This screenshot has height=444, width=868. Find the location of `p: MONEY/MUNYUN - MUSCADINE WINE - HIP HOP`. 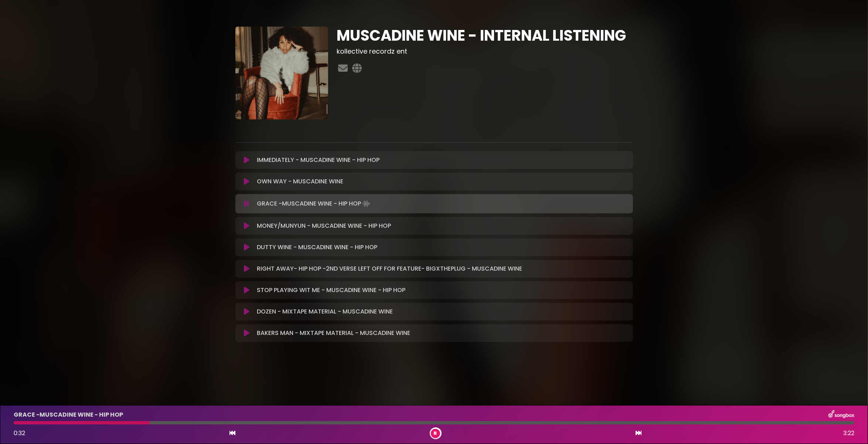

p: MONEY/MUNYUN - MUSCADINE WINE - HIP HOP is located at coordinates (323, 226).